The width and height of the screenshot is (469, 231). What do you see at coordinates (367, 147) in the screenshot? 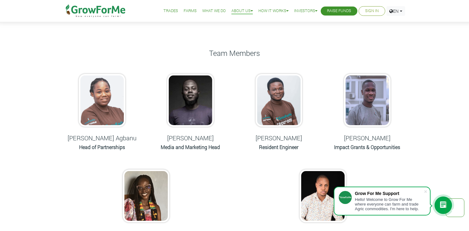
I see `h6: Impact Grants & Opportunities` at bounding box center [367, 147].